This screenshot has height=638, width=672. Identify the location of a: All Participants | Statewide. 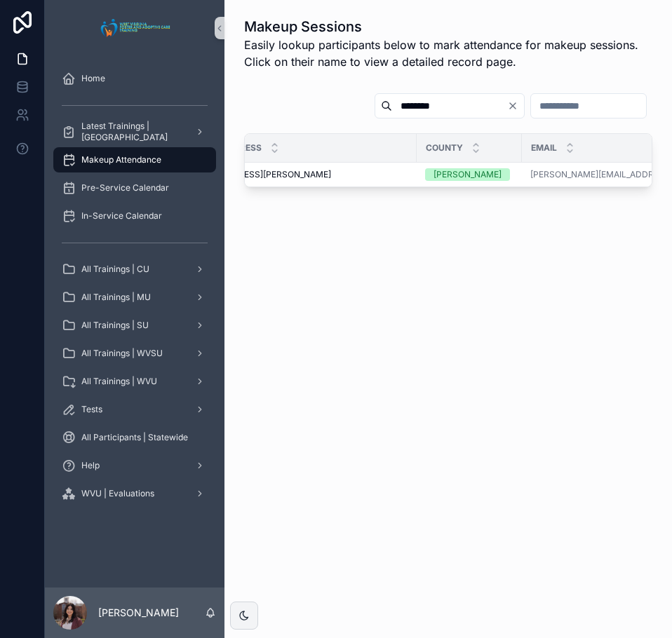
(134, 438).